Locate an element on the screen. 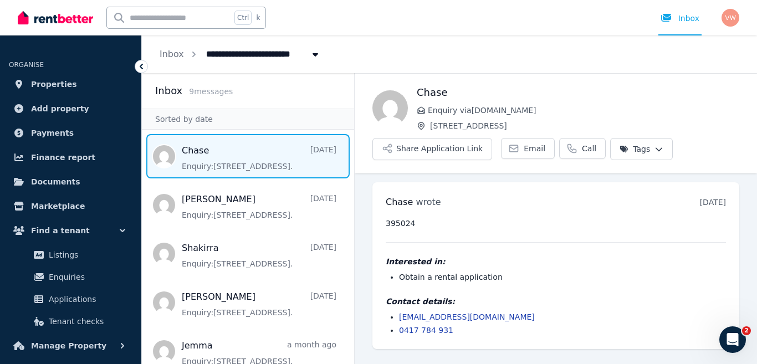 This screenshot has height=364, width=757. h4: Contact details: is located at coordinates (556, 302).